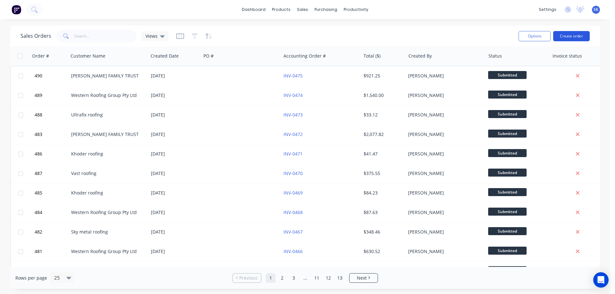  Describe the element at coordinates (165, 56) in the screenshot. I see `div: Created Date` at that location.